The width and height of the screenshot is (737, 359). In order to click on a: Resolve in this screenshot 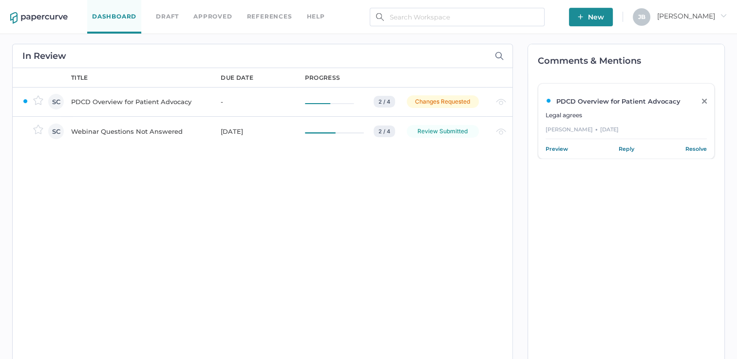, I will do `click(696, 149)`.